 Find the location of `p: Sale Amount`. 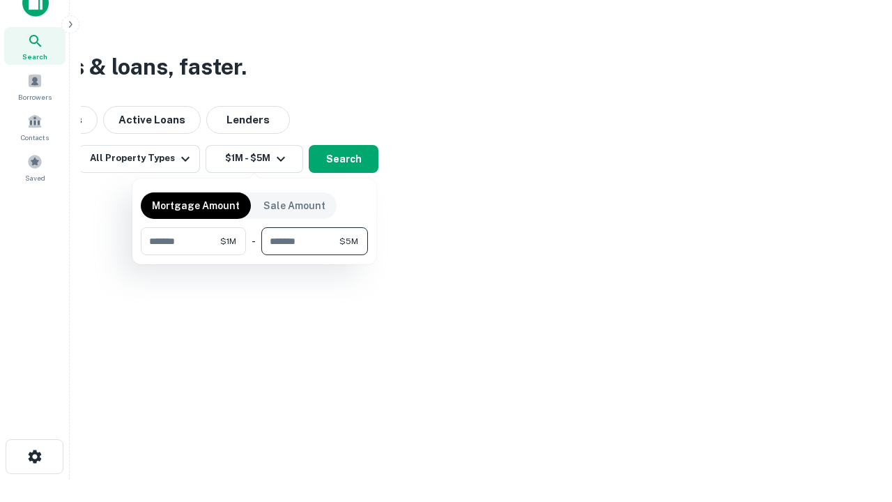

p: Sale Amount is located at coordinates (294, 206).